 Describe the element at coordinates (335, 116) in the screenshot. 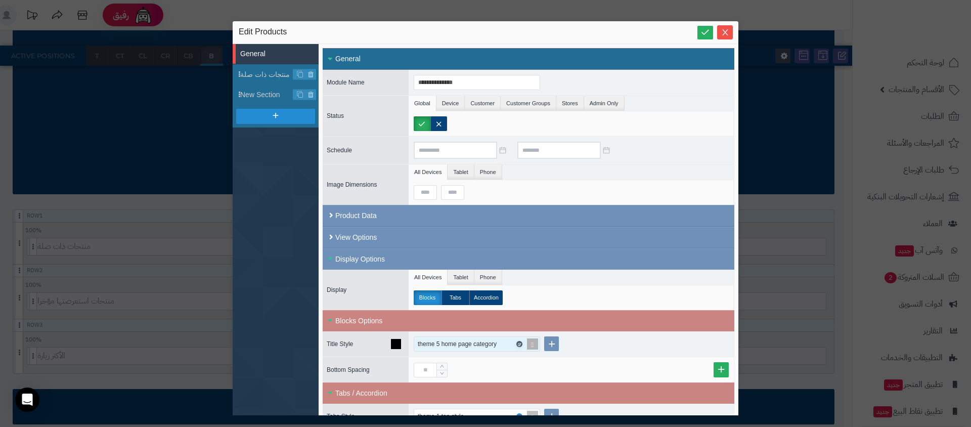

I see `span: Status` at that location.